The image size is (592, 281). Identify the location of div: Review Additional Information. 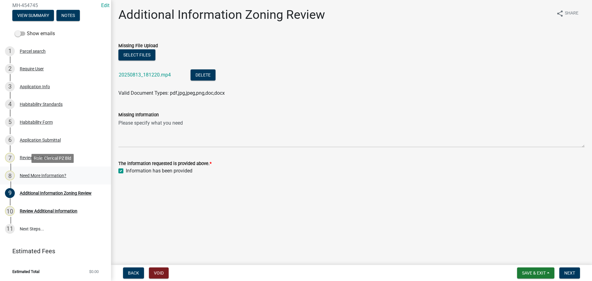
(48, 211).